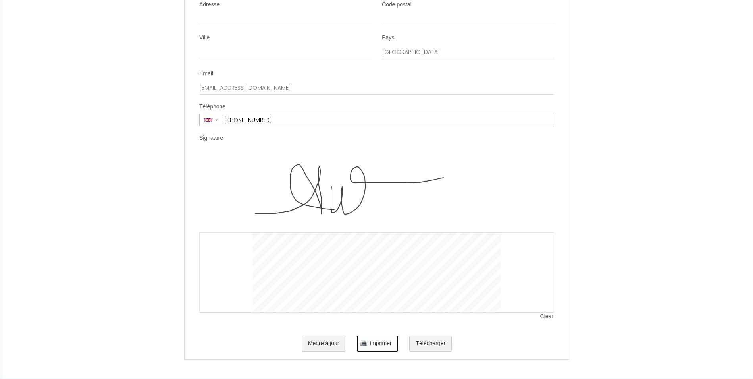  I want to click on img: printer.png, so click(364, 343).